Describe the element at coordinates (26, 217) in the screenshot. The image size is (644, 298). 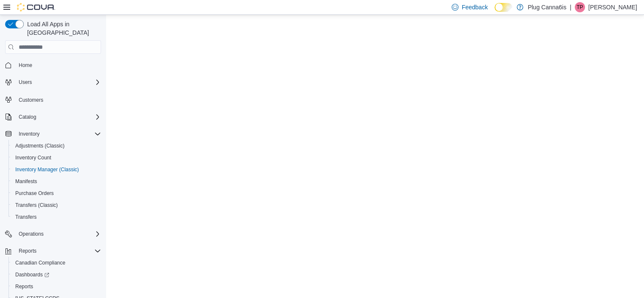
I see `a: Transfers` at that location.